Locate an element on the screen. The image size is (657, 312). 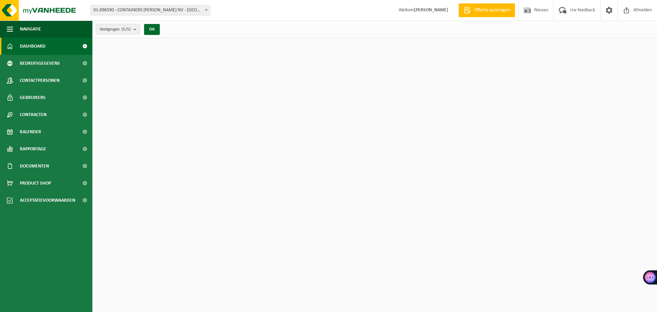
span: 01-096590 - CONTAINERS JAN HAECK NV - BRUGGE is located at coordinates (150, 10).